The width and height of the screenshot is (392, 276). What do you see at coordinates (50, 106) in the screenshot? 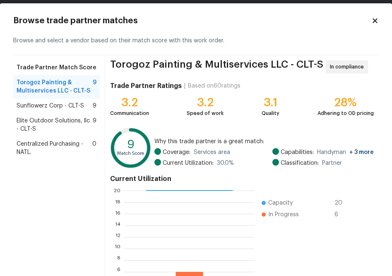
I see `span: Sunflowerz Corp - CLT-S` at bounding box center [50, 106].